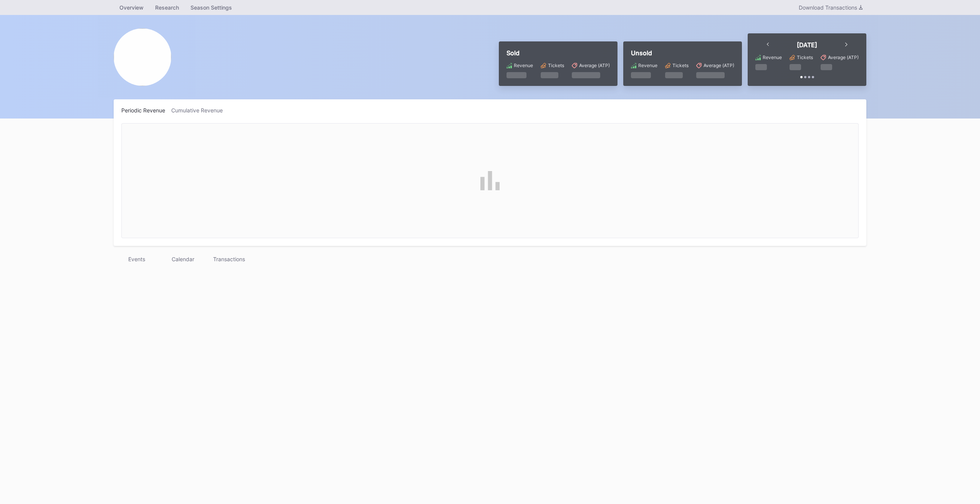 This screenshot has width=980, height=504. What do you see at coordinates (131, 7) in the screenshot?
I see `div: Overview` at bounding box center [131, 7].